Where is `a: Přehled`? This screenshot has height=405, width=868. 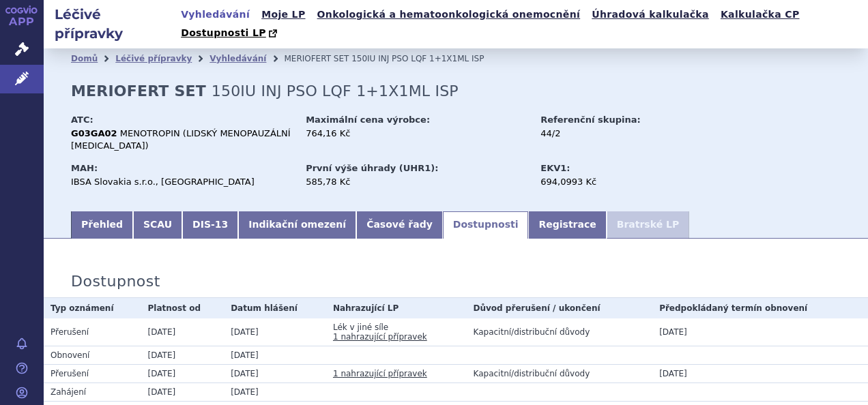 a: Přehled is located at coordinates (102, 225).